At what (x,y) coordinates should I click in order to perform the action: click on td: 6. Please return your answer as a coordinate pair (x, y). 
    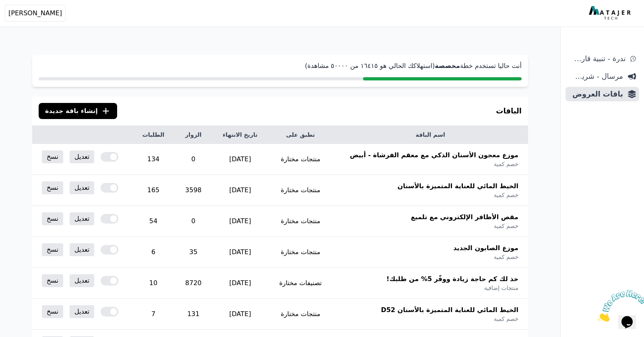
    Looking at the image, I should click on (153, 253).